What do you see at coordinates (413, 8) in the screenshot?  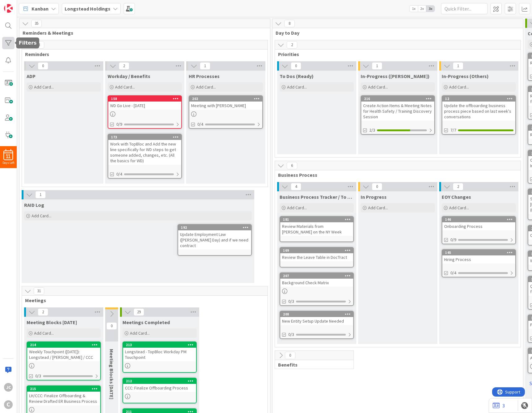 I see `span: 1x` at bounding box center [413, 8].